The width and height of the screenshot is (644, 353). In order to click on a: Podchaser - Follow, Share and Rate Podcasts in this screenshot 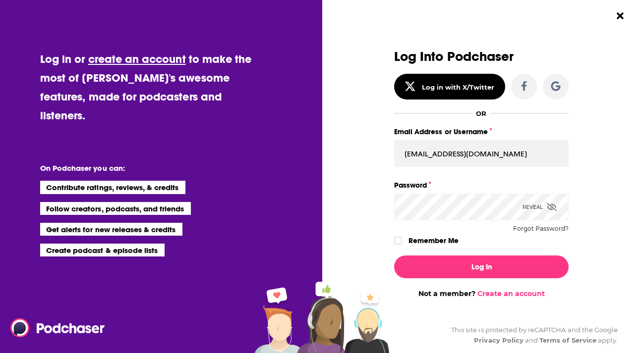, I will do `click(54, 328)`.